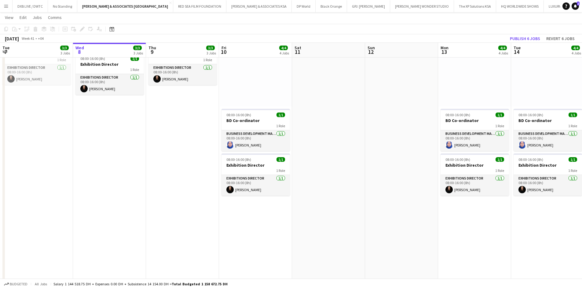 This screenshot has height=289, width=582. I want to click on span: 14, so click(517, 52).